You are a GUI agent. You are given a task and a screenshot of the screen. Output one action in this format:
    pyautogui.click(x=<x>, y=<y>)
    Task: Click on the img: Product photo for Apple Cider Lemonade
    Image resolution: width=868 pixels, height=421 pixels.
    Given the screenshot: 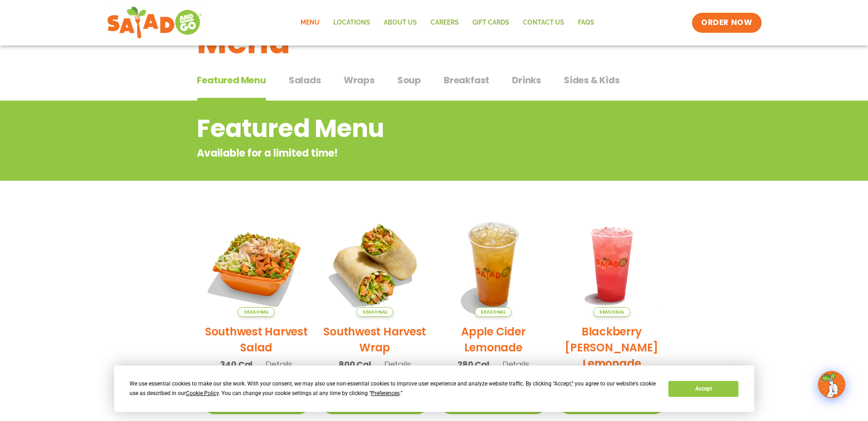 What is the action you would take?
    pyautogui.click(x=493, y=264)
    